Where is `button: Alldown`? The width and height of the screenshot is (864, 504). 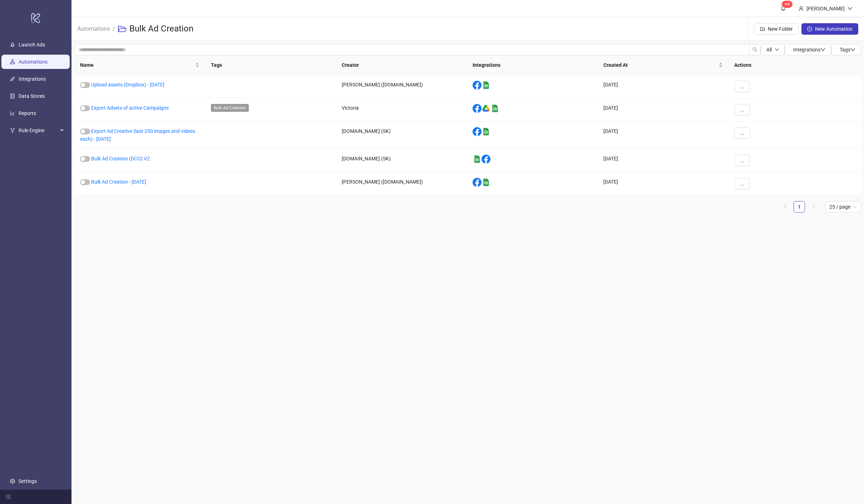 button: Alldown is located at coordinates (772, 50).